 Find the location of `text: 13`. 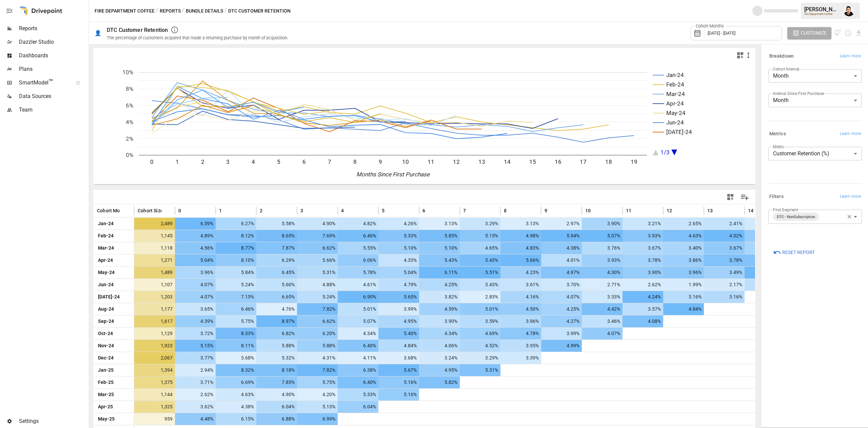

text: 13 is located at coordinates (482, 162).